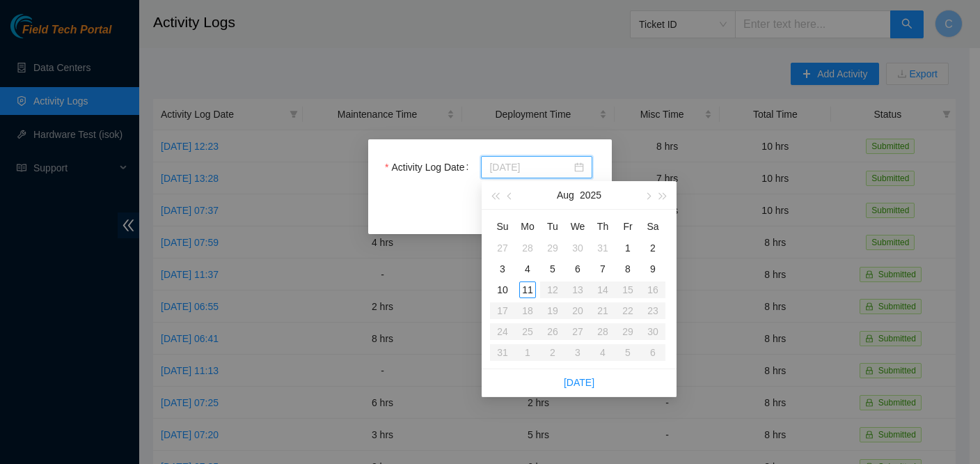  Describe the element at coordinates (603, 268) in the screenshot. I see `td: 2025-08-07` at that location.